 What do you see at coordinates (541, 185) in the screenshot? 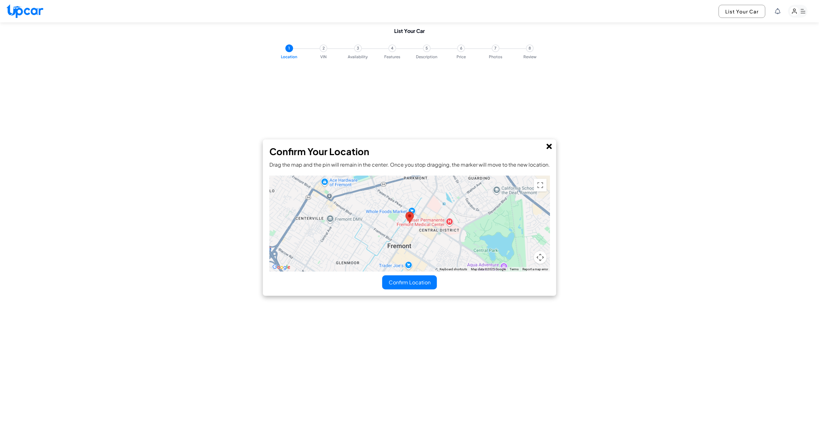
I see `button: Toggle fullscreen view` at bounding box center [541, 185].